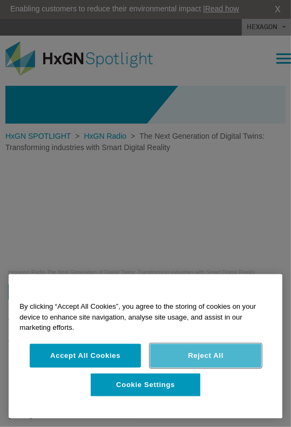 The image size is (291, 427). Describe the element at coordinates (205, 356) in the screenshot. I see `button: Reject All` at that location.